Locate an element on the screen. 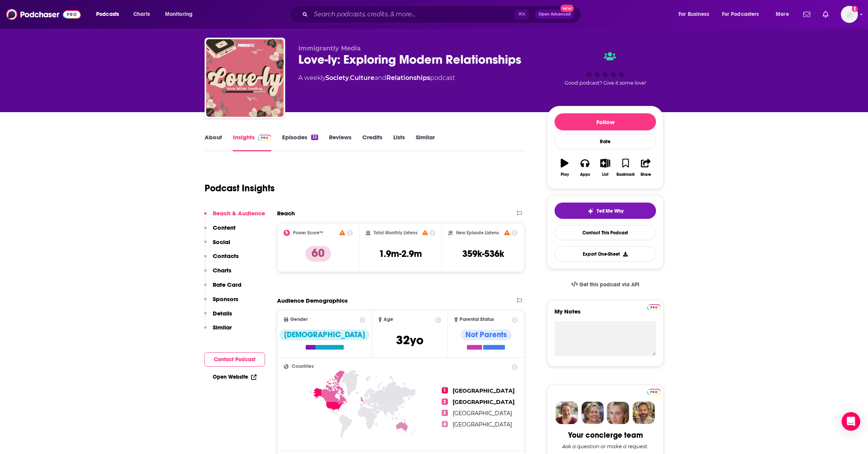 The image size is (868, 454). button: Share is located at coordinates (646, 168).